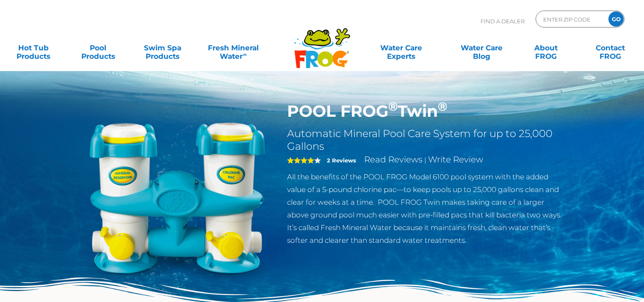 This screenshot has width=644, height=302. Describe the element at coordinates (233, 48) in the screenshot. I see `a: Fresh MineralWater∞` at that location.